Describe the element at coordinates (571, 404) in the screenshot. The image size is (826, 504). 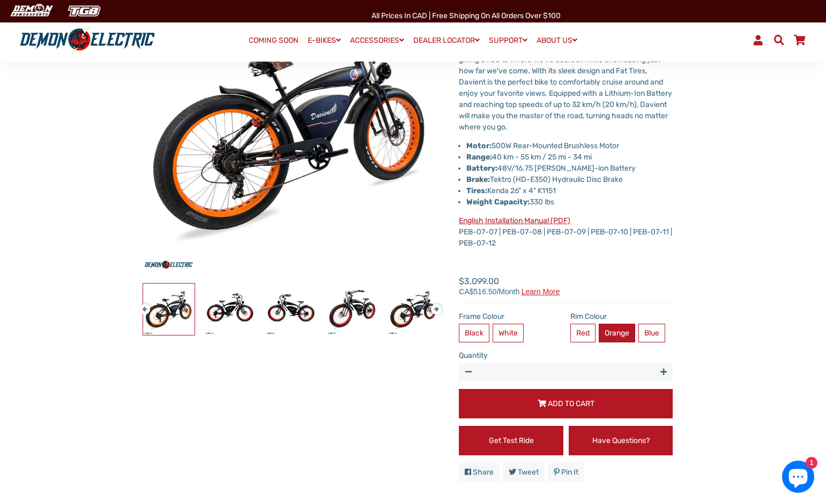
I see `span: Add to Cart` at that location.